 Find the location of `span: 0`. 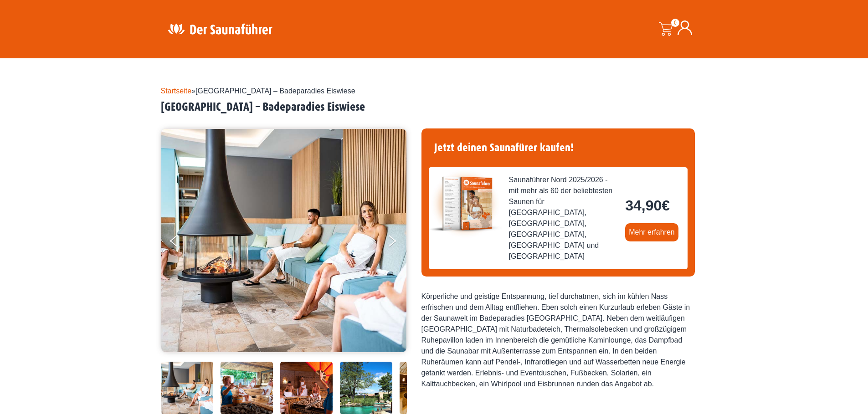

span: 0 is located at coordinates (676, 23).